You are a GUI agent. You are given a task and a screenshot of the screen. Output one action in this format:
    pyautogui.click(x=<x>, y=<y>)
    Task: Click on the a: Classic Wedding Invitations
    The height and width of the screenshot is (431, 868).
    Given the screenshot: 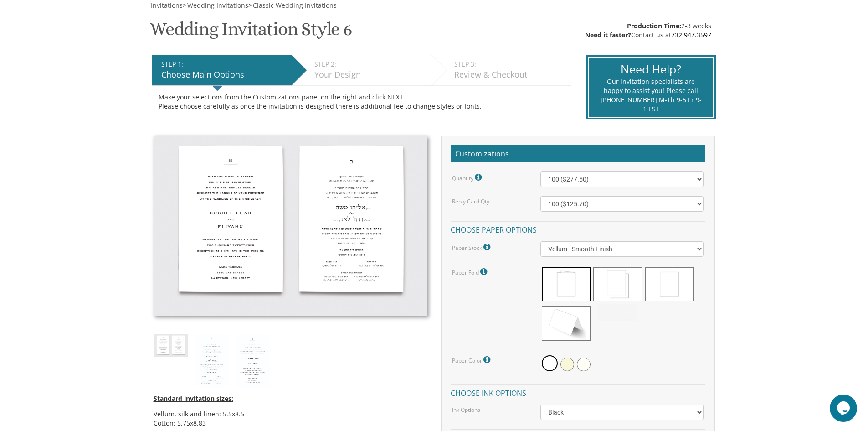 What is the action you would take?
    pyautogui.click(x=295, y=5)
    